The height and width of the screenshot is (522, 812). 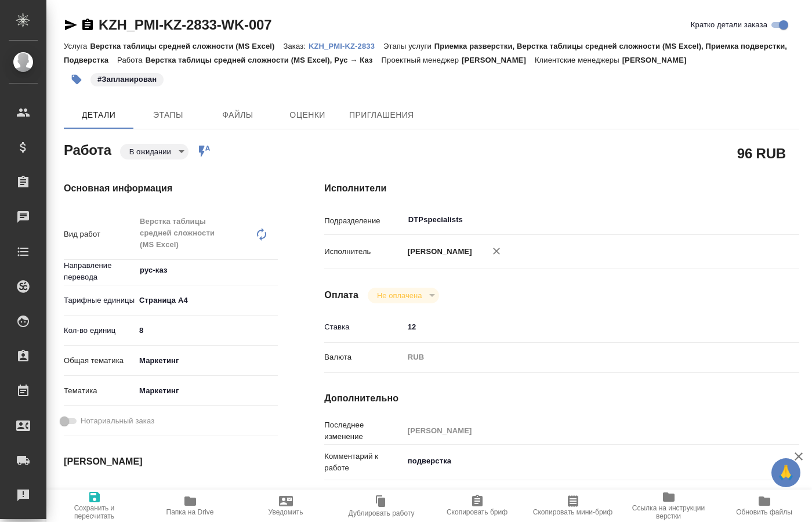 What do you see at coordinates (131, 60) in the screenshot?
I see `p: Работа` at bounding box center [131, 60].